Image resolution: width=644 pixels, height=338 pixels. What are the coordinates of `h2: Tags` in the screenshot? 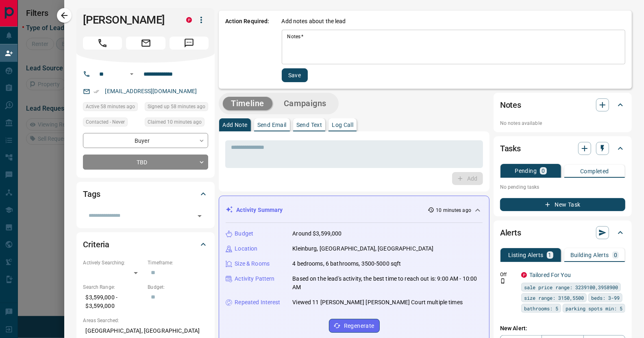 It's located at (92, 194).